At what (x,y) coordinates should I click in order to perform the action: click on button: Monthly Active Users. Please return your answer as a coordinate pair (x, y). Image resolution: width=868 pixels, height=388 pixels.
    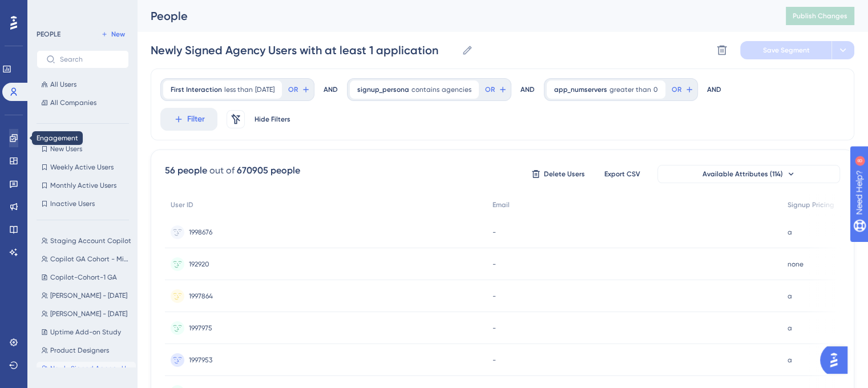
    Looking at the image, I should click on (83, 186).